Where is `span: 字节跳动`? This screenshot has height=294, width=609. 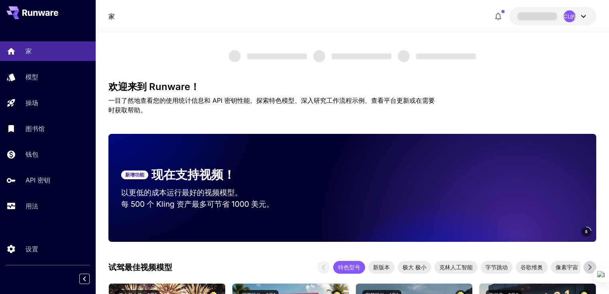 span: 字节跳动 is located at coordinates (497, 267).